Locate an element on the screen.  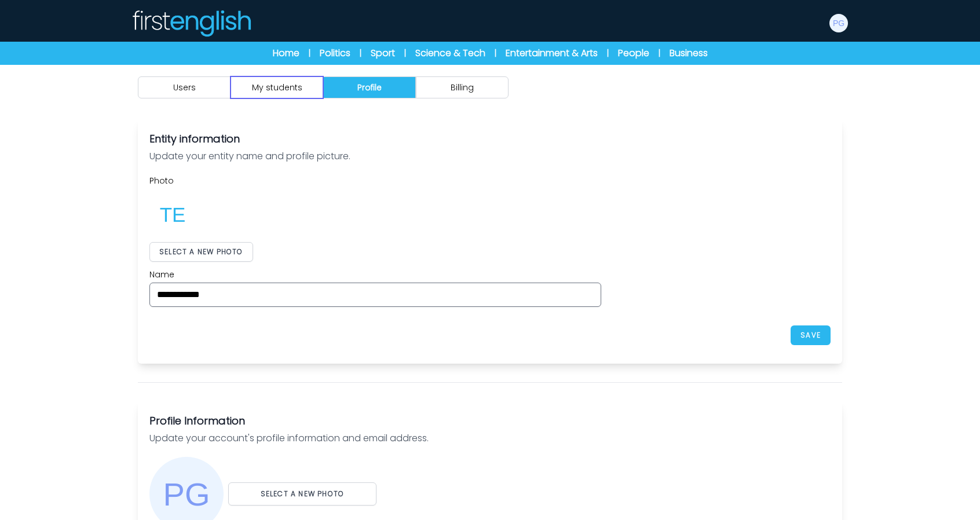
a: Sport is located at coordinates (383, 53).